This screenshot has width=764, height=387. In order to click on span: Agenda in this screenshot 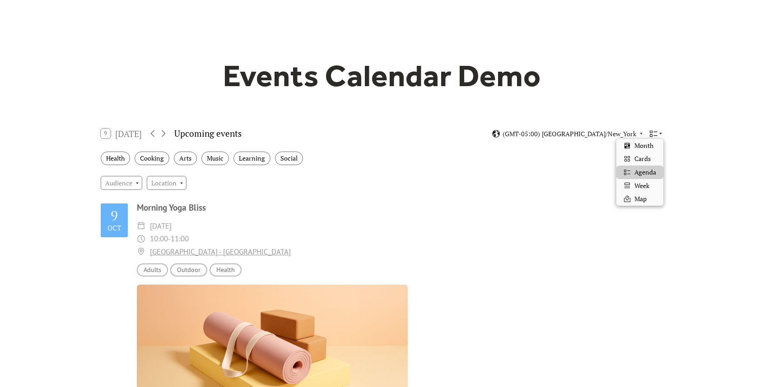, I will do `click(645, 172)`.